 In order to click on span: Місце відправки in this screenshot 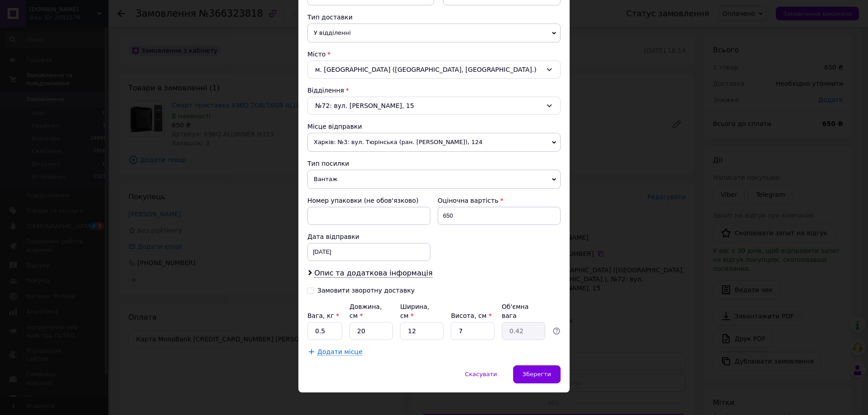, I will do `click(335, 126)`.